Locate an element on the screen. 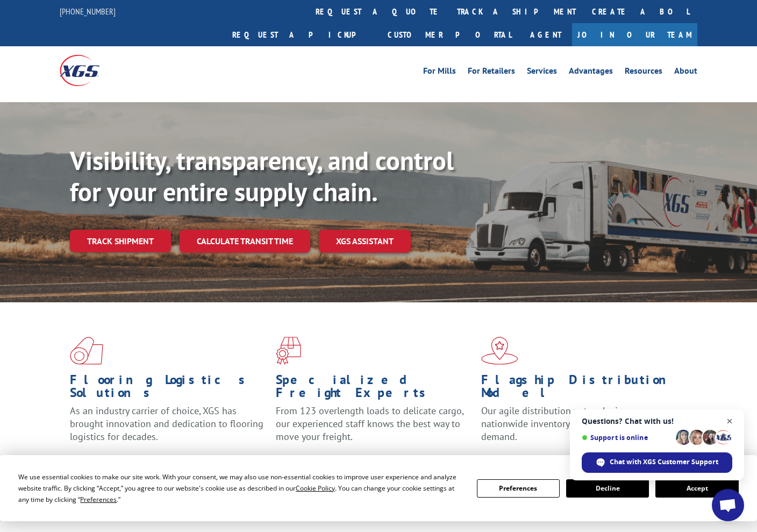 The image size is (757, 532). a: Track shipment is located at coordinates (120, 241).